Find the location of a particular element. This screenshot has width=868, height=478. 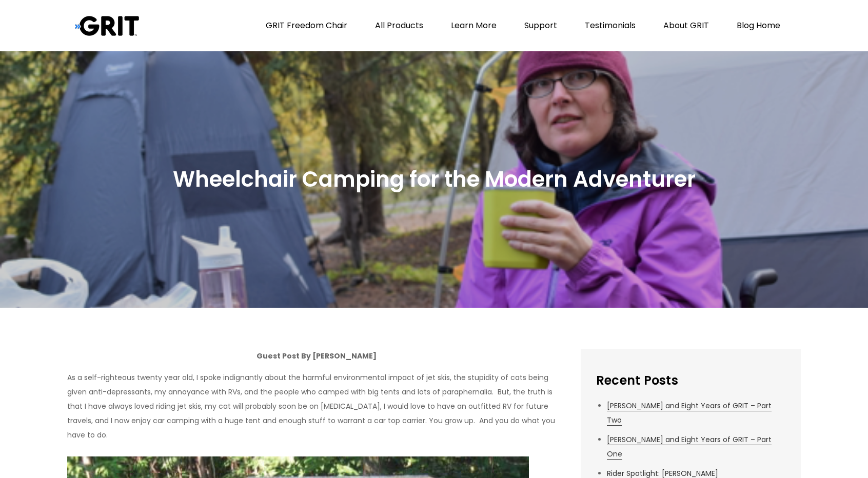

h2: Recent Posts is located at coordinates (690, 380).